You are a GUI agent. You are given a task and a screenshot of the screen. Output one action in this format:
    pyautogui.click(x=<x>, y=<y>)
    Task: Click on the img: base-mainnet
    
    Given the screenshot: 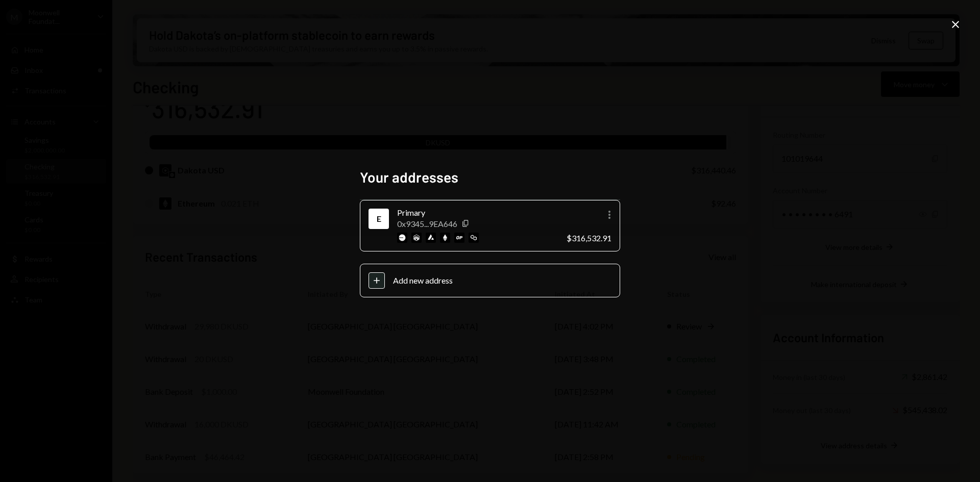 What is the action you would take?
    pyautogui.click(x=402, y=238)
    